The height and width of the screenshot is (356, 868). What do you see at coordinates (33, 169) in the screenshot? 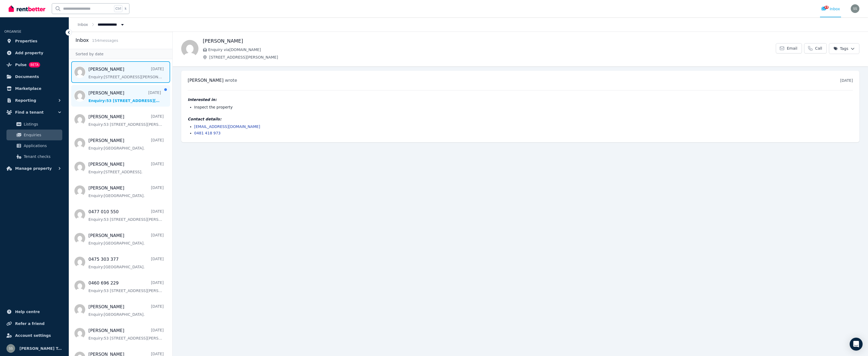
I see `span: Manage property` at bounding box center [33, 169].